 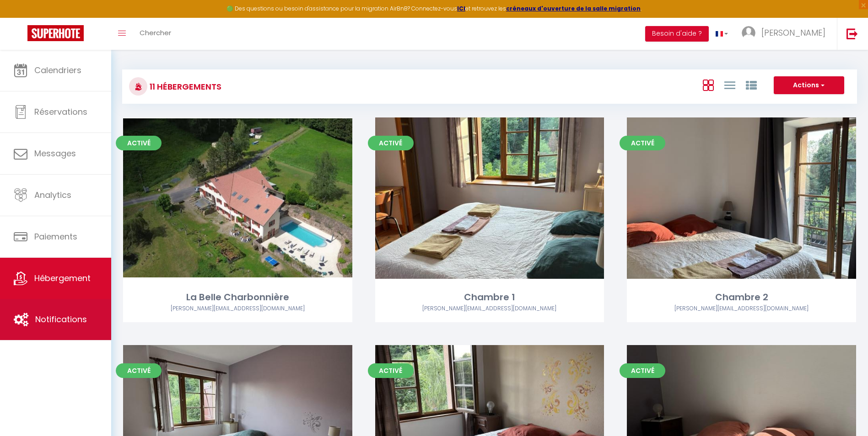 I want to click on img: logout, so click(x=851, y=33).